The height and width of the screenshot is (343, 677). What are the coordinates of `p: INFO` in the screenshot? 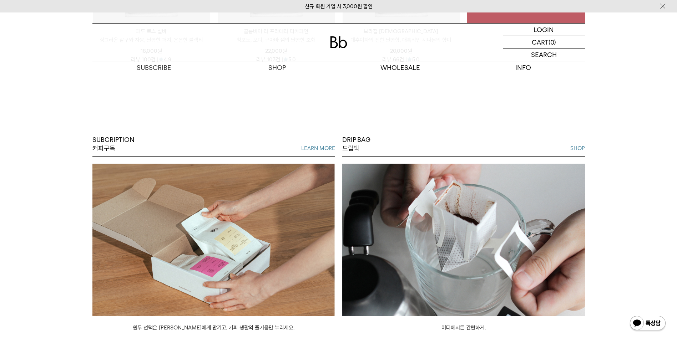 It's located at (523, 67).